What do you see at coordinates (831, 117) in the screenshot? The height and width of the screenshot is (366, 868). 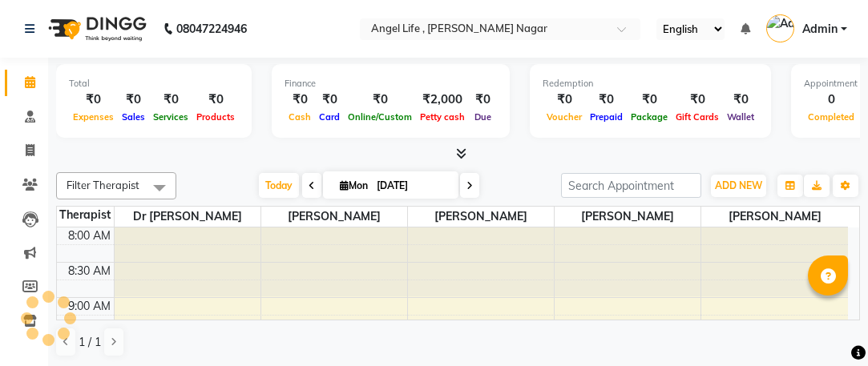 I see `span: Completed` at bounding box center [831, 117].